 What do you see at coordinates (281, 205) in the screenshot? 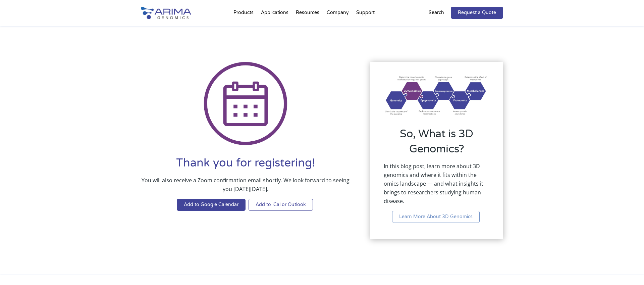
I see `a: Add to iCal or Outlook` at bounding box center [281, 205].